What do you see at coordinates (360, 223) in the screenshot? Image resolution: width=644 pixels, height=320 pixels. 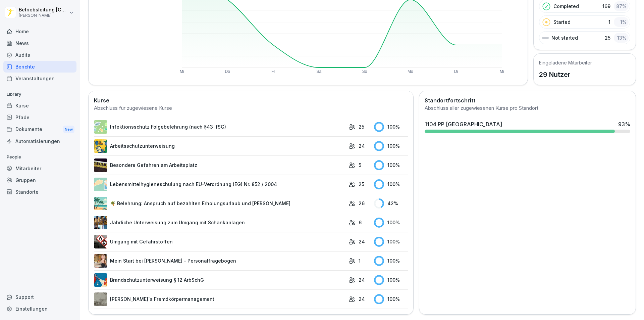 I see `p: 6` at bounding box center [360, 223].